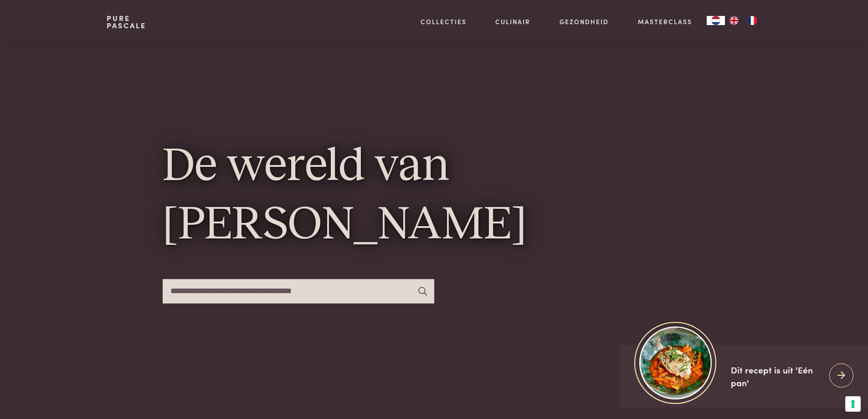 The width and height of the screenshot is (868, 419). Describe the element at coordinates (513, 21) in the screenshot. I see `a: Culinair` at that location.